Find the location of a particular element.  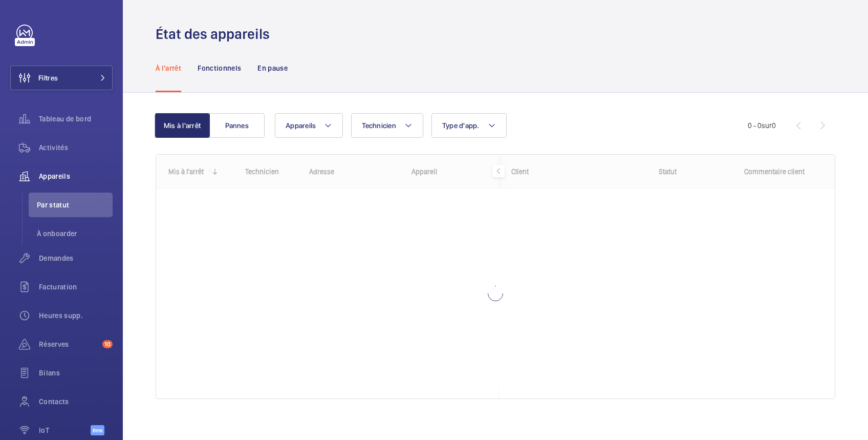

span: À onboarder is located at coordinates (75, 234).